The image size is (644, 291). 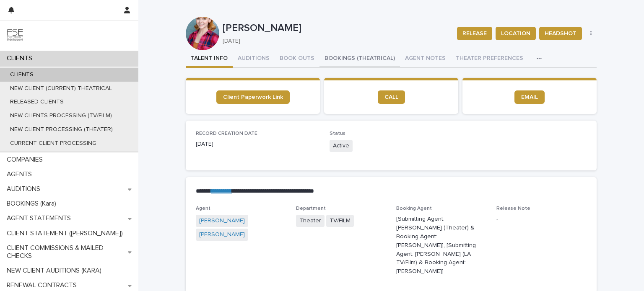 I want to click on a: CALL, so click(x=391, y=97).